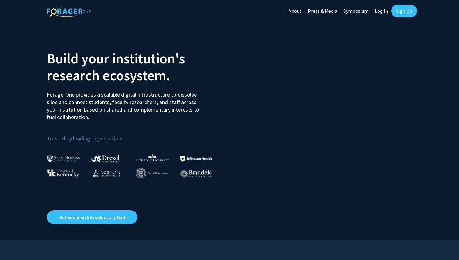 This screenshot has height=260, width=459. Describe the element at coordinates (63, 158) in the screenshot. I see `img: Johns Hopkins University` at that location.